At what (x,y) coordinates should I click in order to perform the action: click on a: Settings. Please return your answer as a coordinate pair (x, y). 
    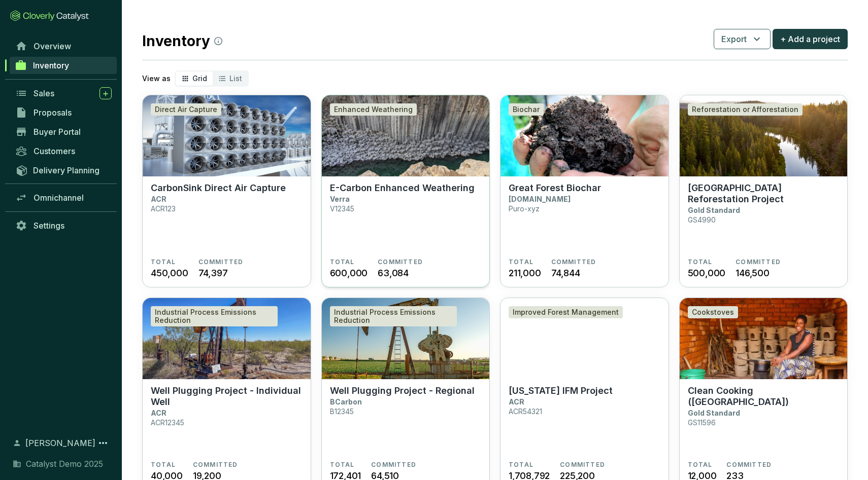
    Looking at the image, I should click on (64, 225).